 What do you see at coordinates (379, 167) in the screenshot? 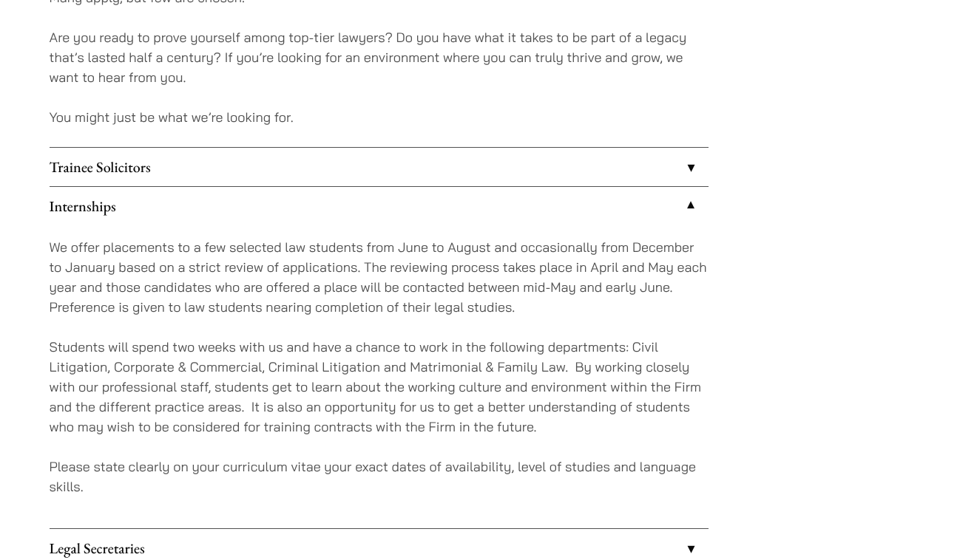
I see `a: Trainee Solicitors` at bounding box center [379, 167].